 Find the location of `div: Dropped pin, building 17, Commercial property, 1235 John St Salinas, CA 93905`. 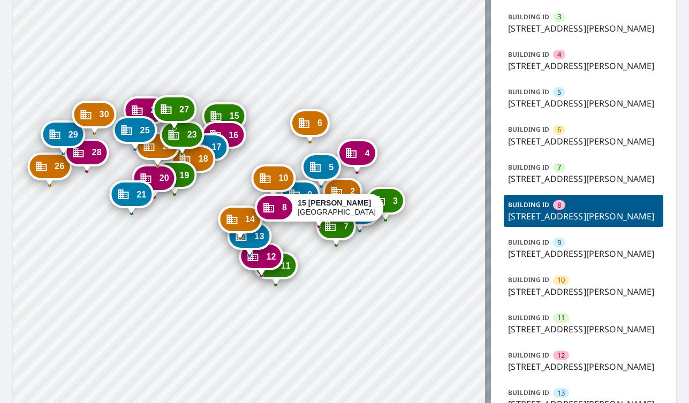

div: Dropped pin, building 17, Commercial property, 1235 John St Salinas, CA 93905 is located at coordinates (207, 150).